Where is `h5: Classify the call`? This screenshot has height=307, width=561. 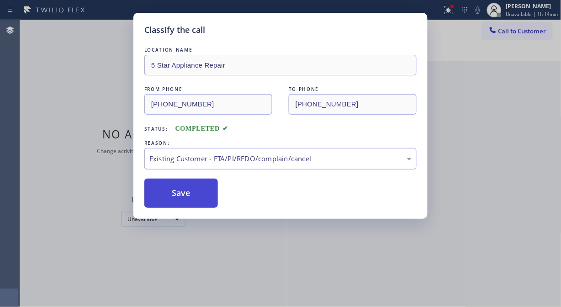 h5: Classify the call is located at coordinates (174, 30).